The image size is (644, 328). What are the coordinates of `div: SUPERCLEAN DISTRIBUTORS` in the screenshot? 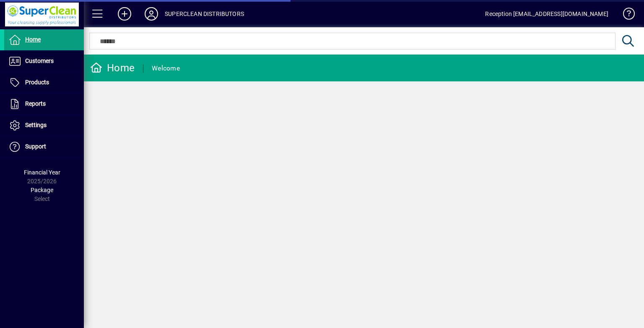 It's located at (204, 14).